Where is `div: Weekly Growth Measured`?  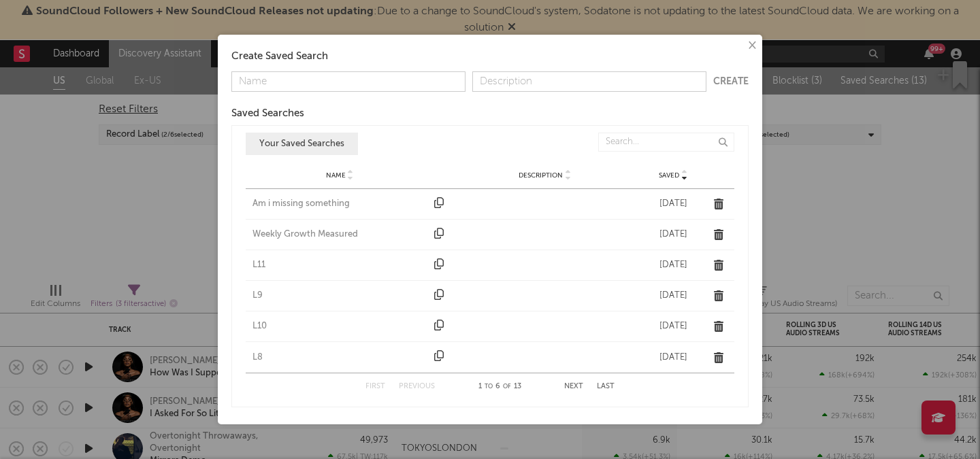
div: Weekly Growth Measured is located at coordinates (340, 235).